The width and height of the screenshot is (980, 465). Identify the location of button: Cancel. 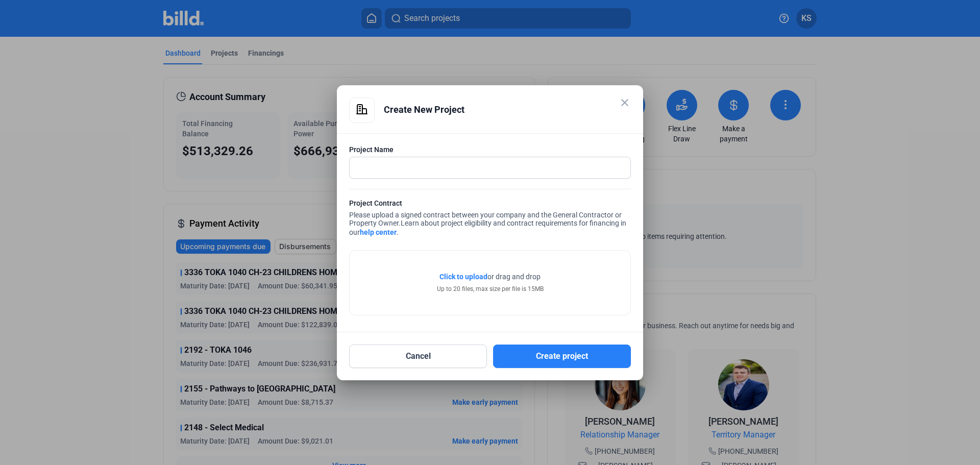
(418, 357).